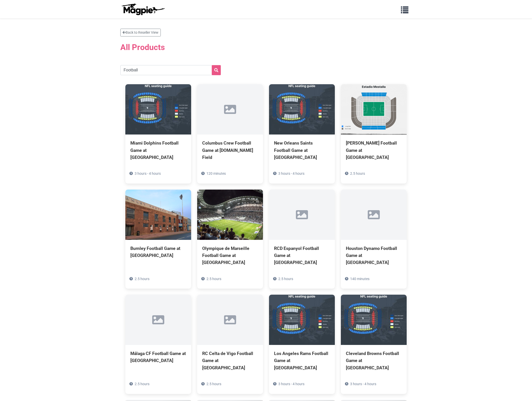  What do you see at coordinates (143, 9) in the screenshot?
I see `img: logo-ab69f6fb50320c5b225c76a69d11143b.png` at bounding box center [143, 9].